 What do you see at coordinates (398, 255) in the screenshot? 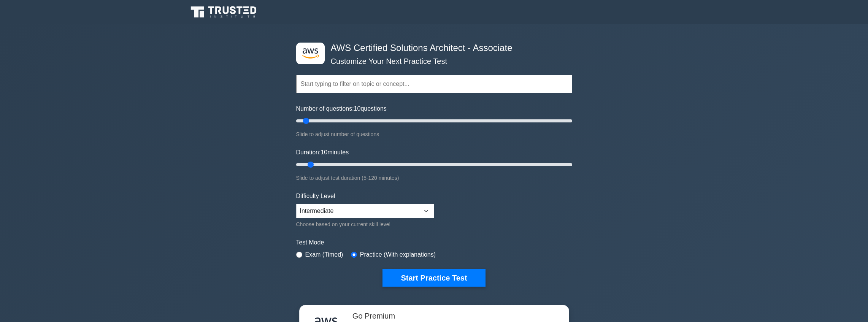
I see `label: Practice (With explanations)` at bounding box center [398, 255].